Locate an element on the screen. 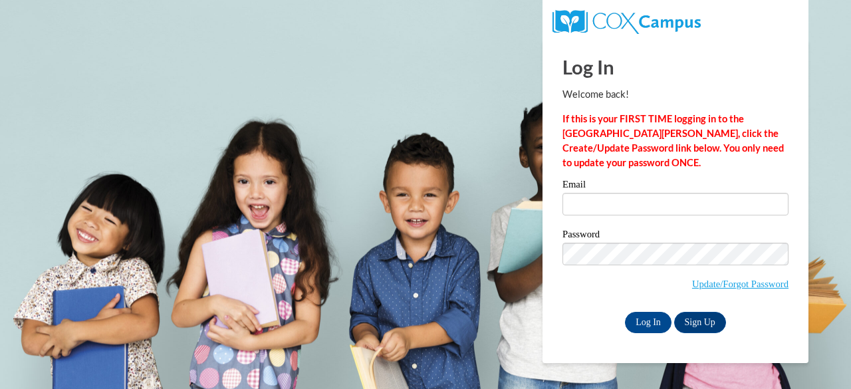  p: Welcome back! is located at coordinates (675, 94).